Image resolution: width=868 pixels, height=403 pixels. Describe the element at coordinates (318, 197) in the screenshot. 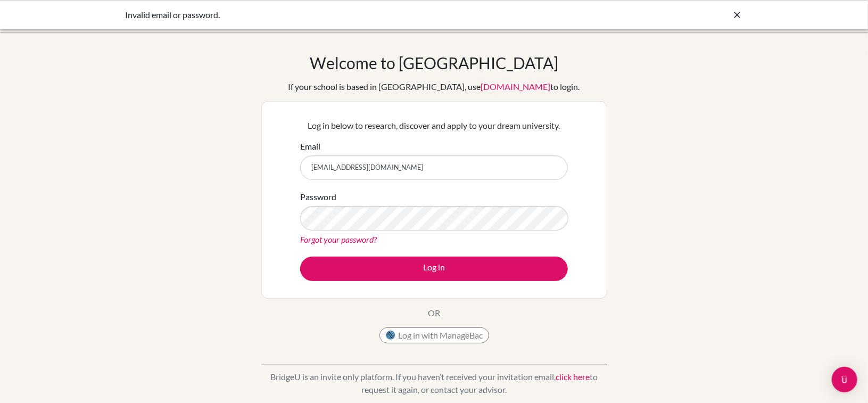

I see `label: Password` at that location.